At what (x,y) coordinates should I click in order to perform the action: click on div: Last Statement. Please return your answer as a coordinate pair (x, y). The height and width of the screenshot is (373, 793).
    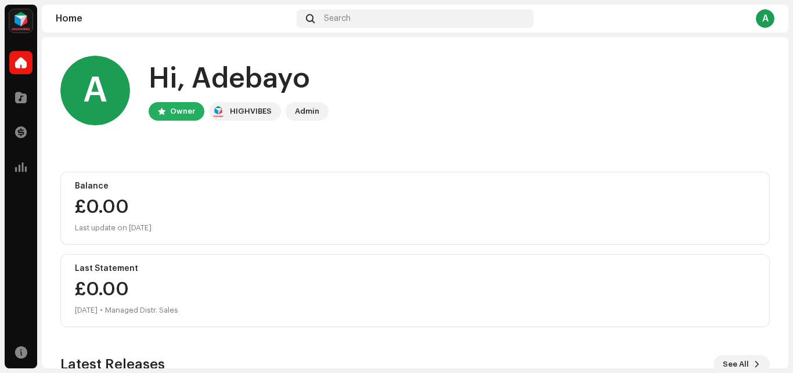
    Looking at the image, I should click on (415, 269).